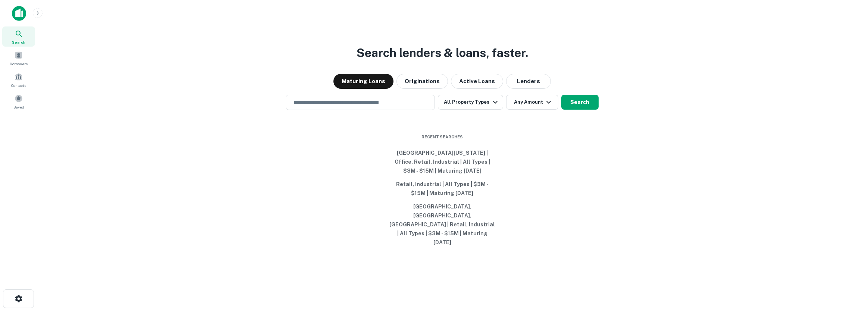 Image resolution: width=847 pixels, height=311 pixels. I want to click on span: Search, so click(19, 42).